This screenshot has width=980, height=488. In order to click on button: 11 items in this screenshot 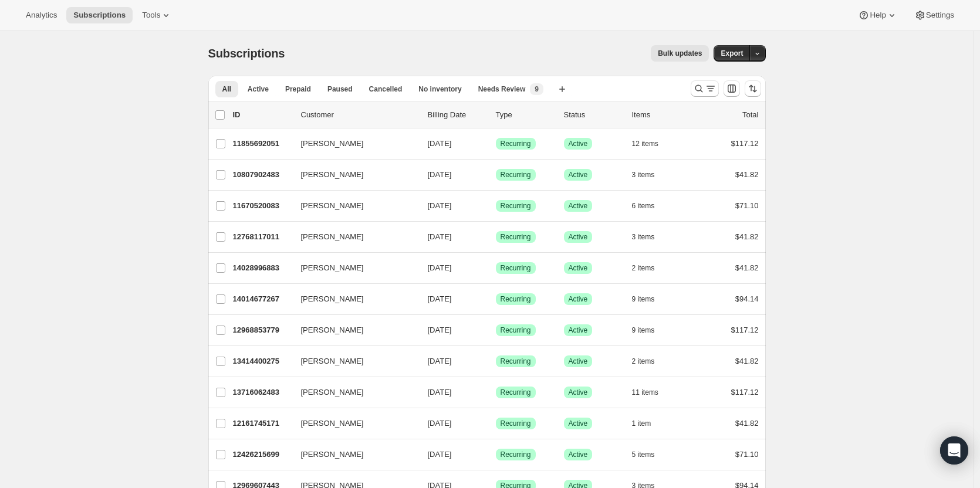, I will do `click(651, 392)`.